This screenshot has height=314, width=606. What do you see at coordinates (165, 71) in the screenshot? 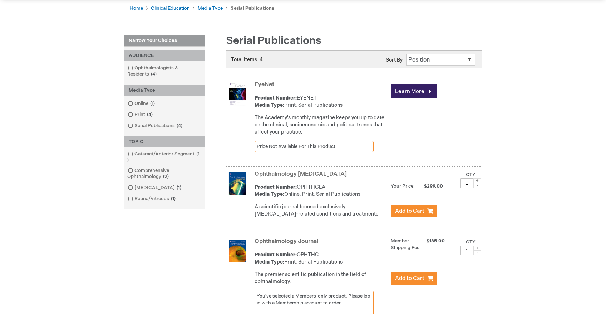
I see `a: Ophthalmologists & Residents4` at bounding box center [165, 71].